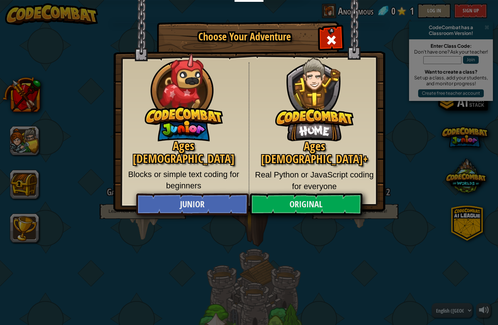  I want to click on a: Original, so click(306, 205).